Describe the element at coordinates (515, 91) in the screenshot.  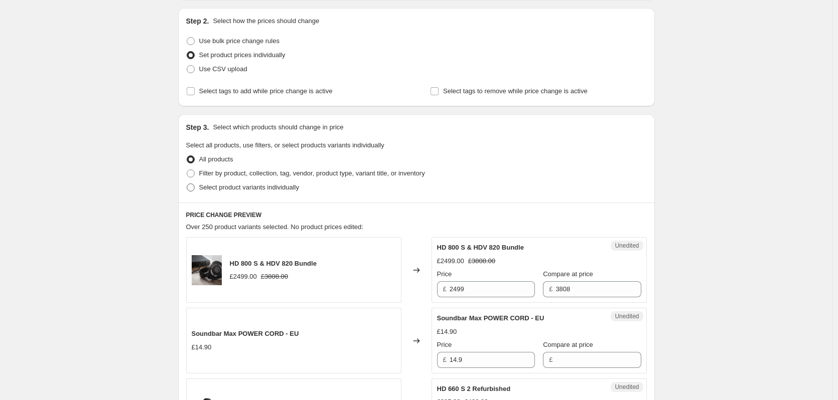
I see `span: Select tags to remove while price change is active` at that location.